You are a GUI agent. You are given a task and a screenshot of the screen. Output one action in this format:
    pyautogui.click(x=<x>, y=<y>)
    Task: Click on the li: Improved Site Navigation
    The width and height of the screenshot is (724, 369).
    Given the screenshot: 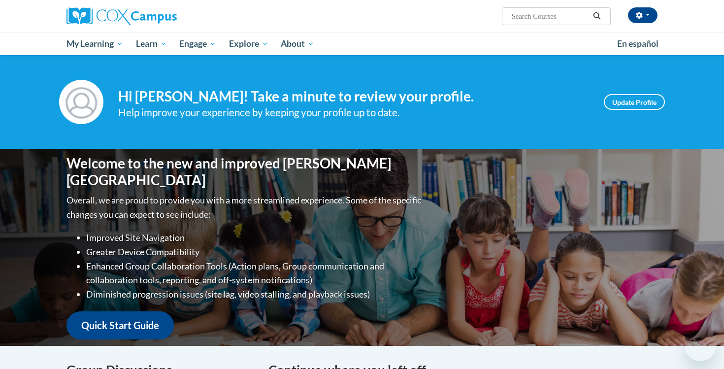 What is the action you would take?
    pyautogui.click(x=255, y=237)
    